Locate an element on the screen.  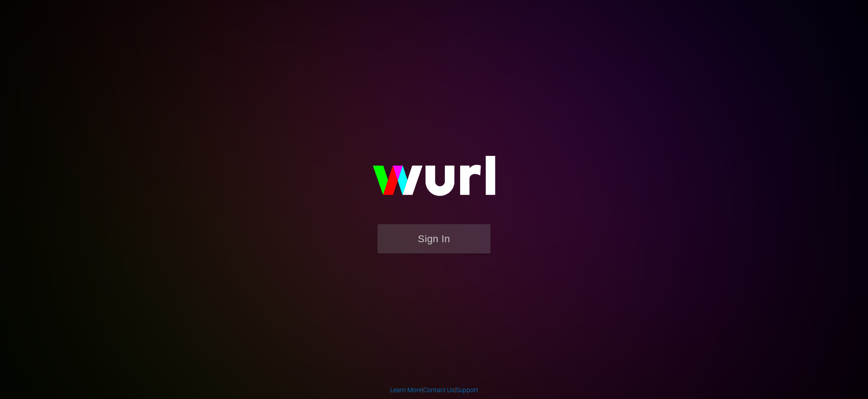
img: wurl-logo-on-black-223613ac3d8ba8fe6dc639794a292ebdb59501304c7dfd60c99c58986ef67473.svg is located at coordinates (434, 181).